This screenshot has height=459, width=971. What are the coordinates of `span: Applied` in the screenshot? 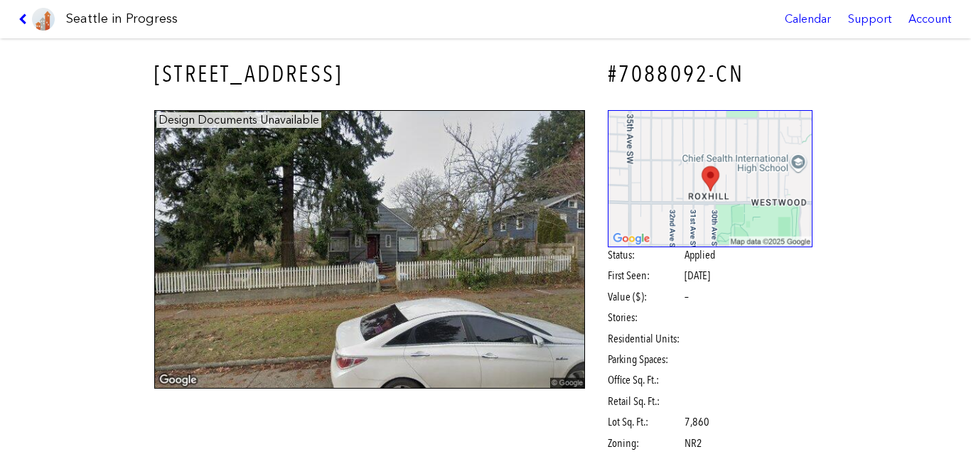 It's located at (699, 255).